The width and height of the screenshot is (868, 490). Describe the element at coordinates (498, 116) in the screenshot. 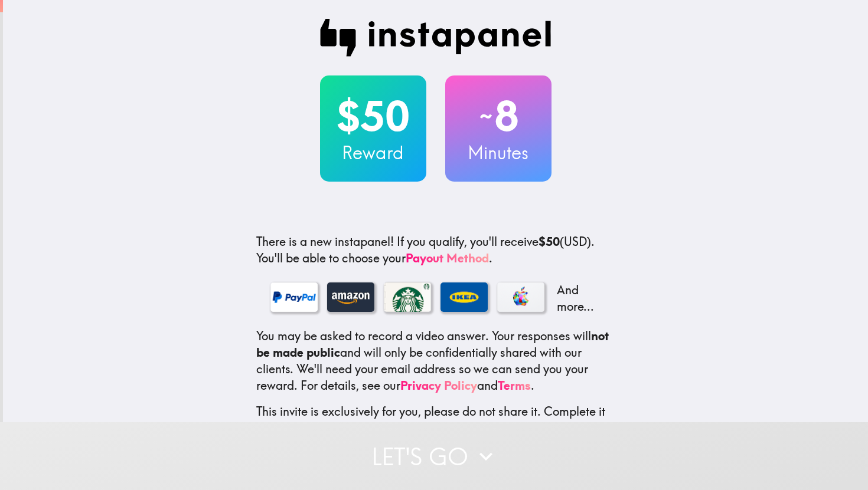

I see `h2: 8` at that location.